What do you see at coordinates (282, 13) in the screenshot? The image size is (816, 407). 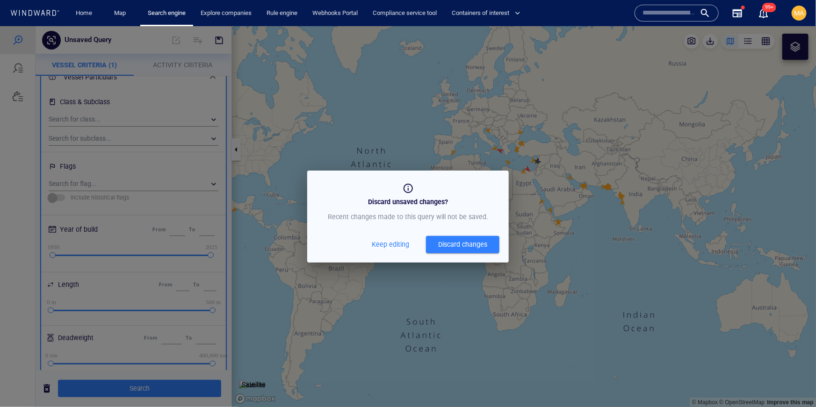 I see `button: Rule engine` at bounding box center [282, 13].